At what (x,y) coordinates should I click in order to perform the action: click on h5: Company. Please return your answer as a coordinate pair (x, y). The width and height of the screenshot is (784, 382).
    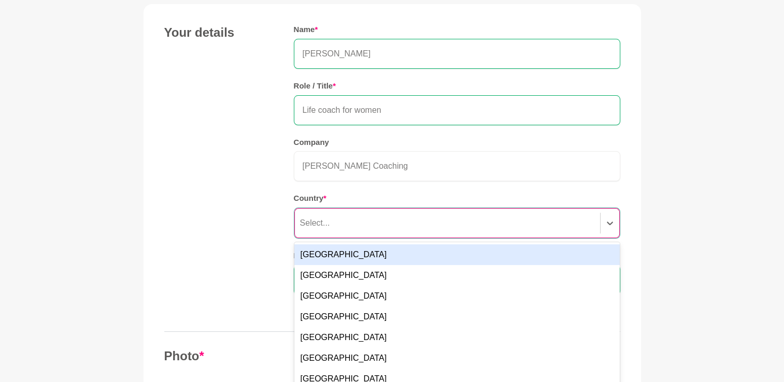
    Looking at the image, I should click on (457, 142).